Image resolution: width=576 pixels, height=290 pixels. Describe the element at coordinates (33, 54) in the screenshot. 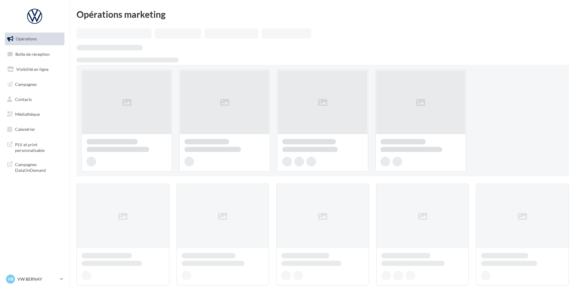

I see `span: Boîte de réception` at that location.